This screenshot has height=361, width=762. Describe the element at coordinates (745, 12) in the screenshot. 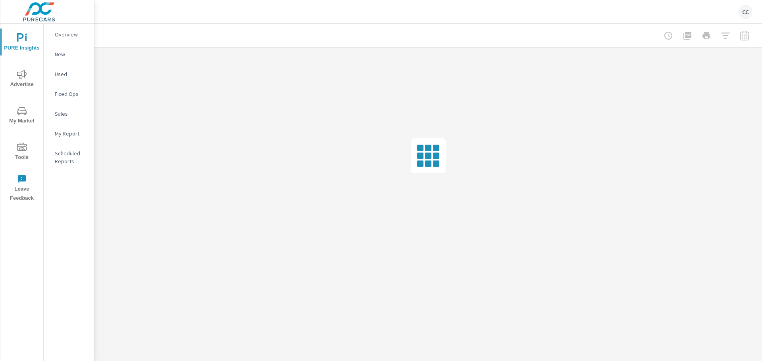

I see `div: CC` at that location.